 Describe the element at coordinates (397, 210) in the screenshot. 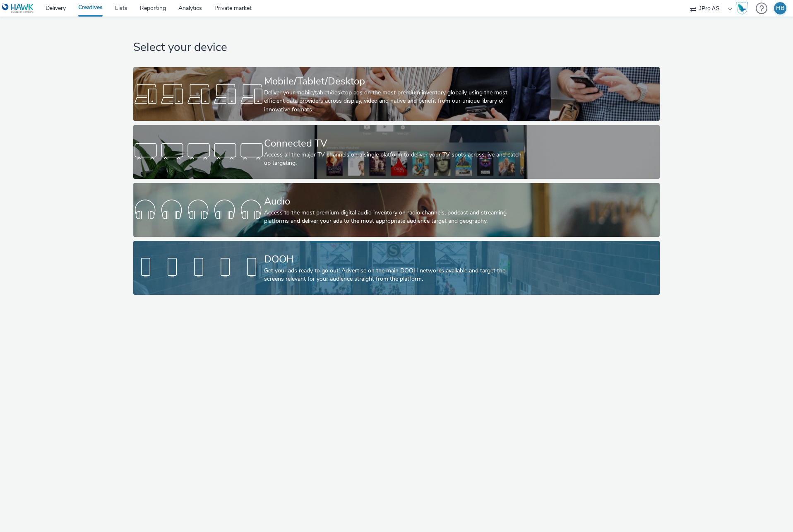

I see `a: AudioAccess to the most premium digital audio inventory on radio channels, podcast and streaming ...` at that location.